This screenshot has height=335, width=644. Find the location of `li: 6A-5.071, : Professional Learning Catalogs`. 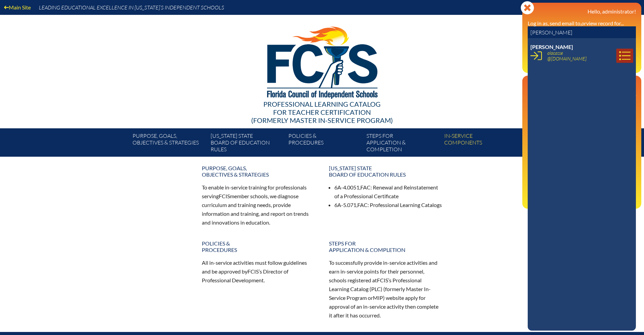

li: 6A-5.071, : Professional Learning Catalogs is located at coordinates (389, 205).